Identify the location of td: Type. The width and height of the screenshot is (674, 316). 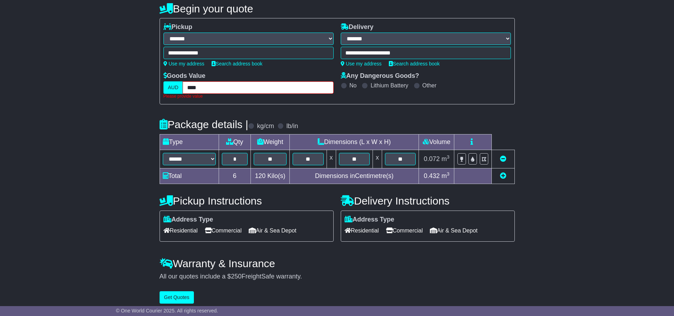
(189, 142).